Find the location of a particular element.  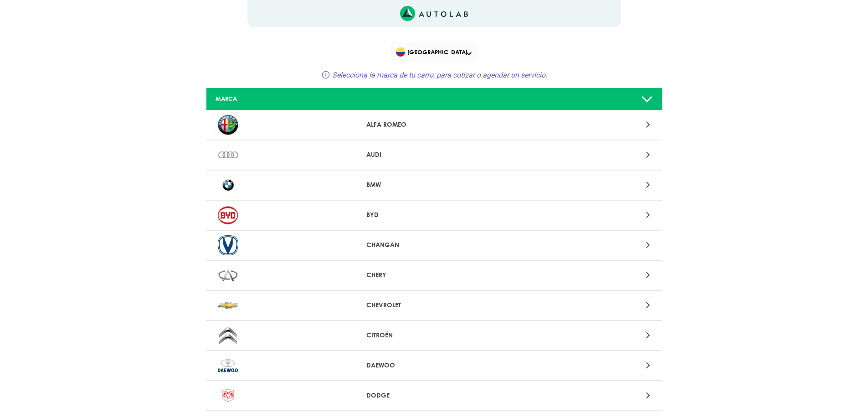

img: Flag of COLOMBIA is located at coordinates (400, 52).